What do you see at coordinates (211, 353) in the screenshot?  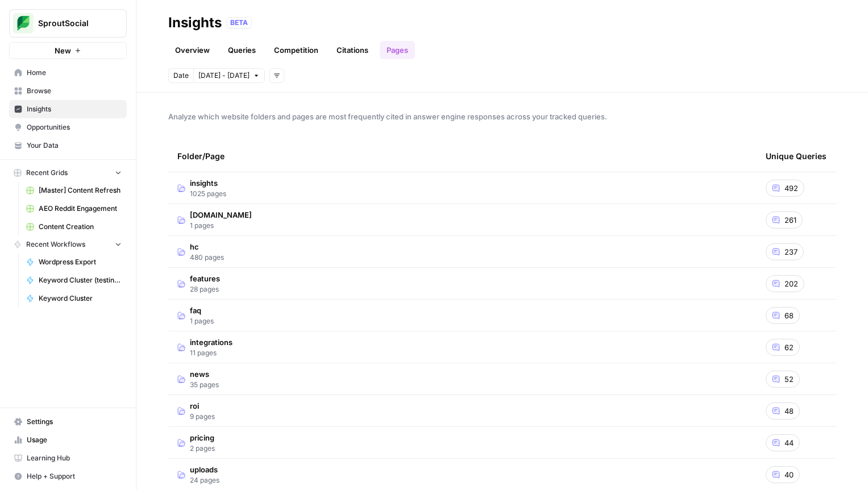 I see `span: 11 pages` at bounding box center [211, 353].